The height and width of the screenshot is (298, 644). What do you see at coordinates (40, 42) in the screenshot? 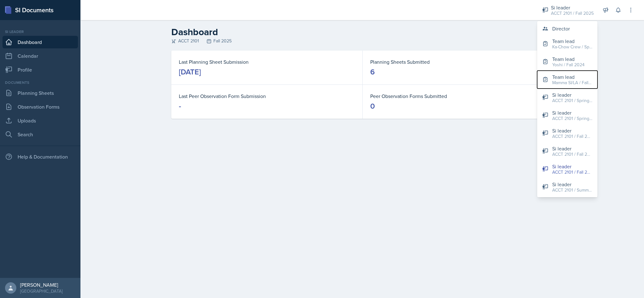
I see `a: Dashboard` at bounding box center [40, 42].